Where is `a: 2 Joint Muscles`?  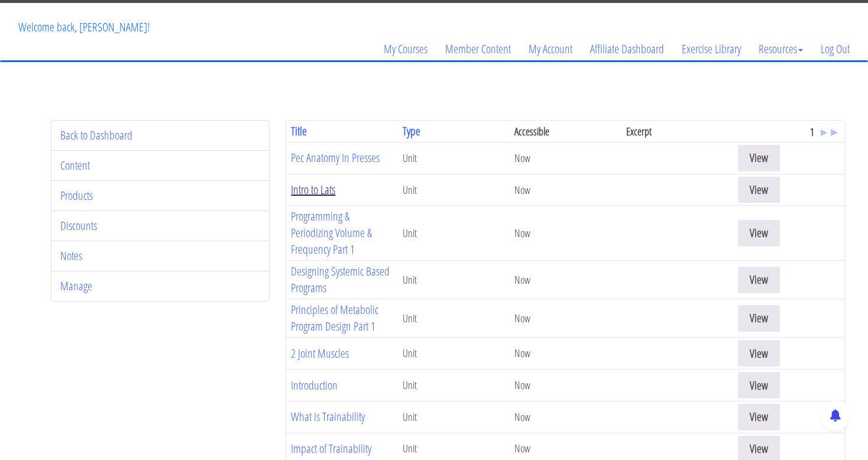
a: 2 Joint Muscles is located at coordinates (320, 353).